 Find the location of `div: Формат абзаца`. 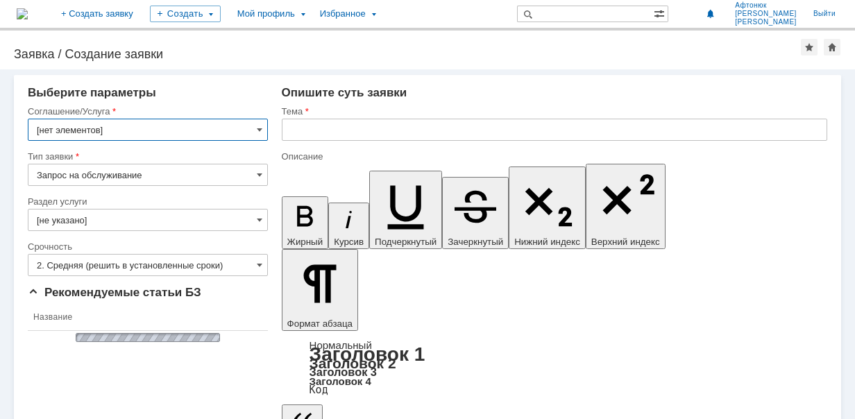

div: Формат абзаца is located at coordinates (554, 368).